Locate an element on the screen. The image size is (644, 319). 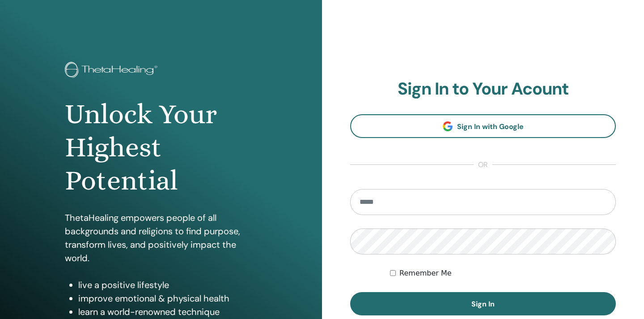
li: improve emotional & physical health is located at coordinates (167, 298).